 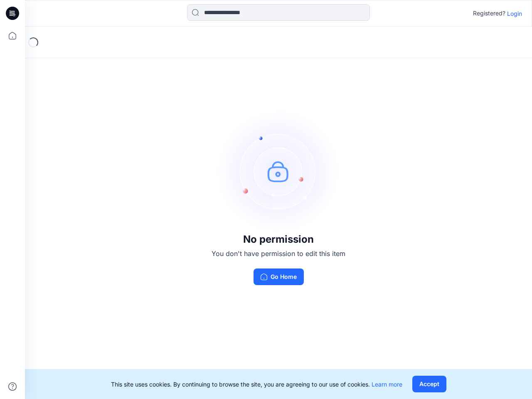 I want to click on img: no-perm.svg, so click(x=278, y=171).